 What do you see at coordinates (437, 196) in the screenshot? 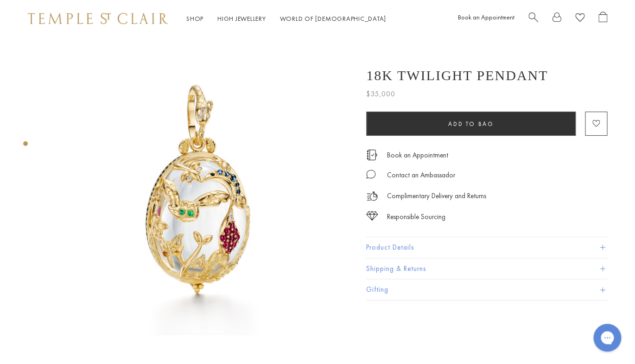
I see `p: Complimentary Delivery and Returns` at bounding box center [437, 196].